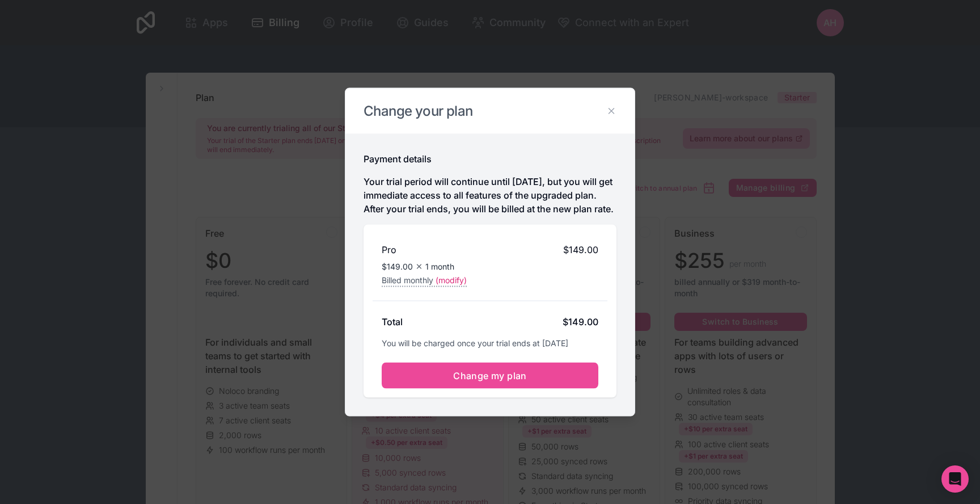  What do you see at coordinates (490, 376) in the screenshot?
I see `span: Change my plan` at bounding box center [490, 376].